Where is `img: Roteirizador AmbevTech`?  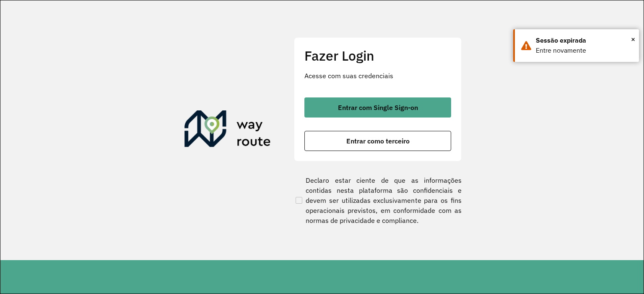 img: Roteirizador AmbevTech is located at coordinates (228, 131).